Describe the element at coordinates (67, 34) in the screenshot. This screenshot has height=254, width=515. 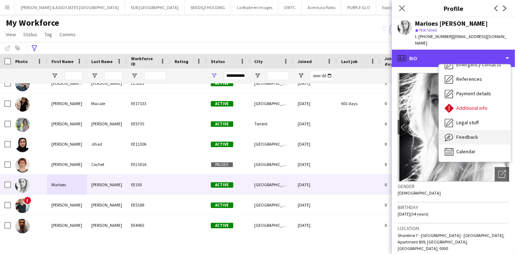
I see `span: Comms` at that location.